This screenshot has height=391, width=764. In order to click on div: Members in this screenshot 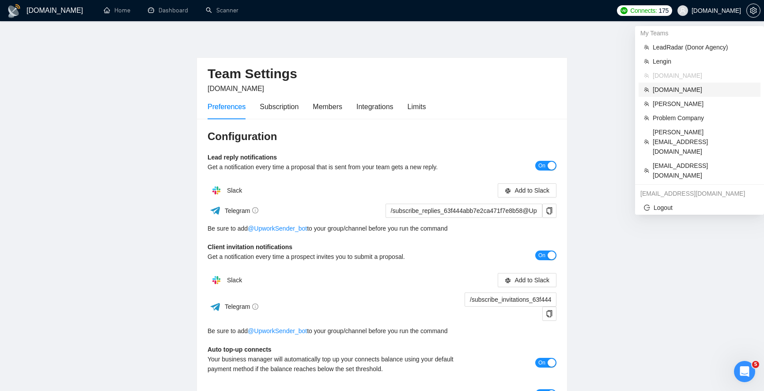, I will do `click(327, 106)`.